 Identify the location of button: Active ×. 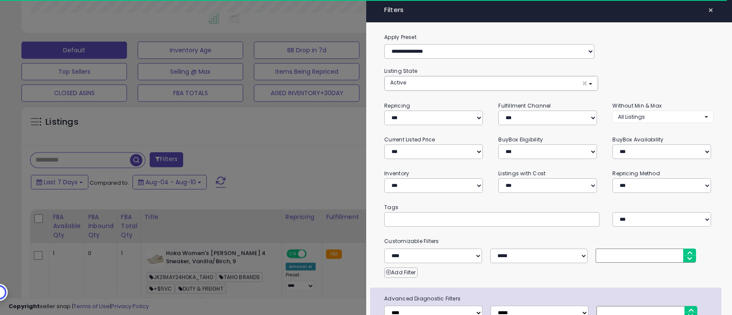
(491, 83).